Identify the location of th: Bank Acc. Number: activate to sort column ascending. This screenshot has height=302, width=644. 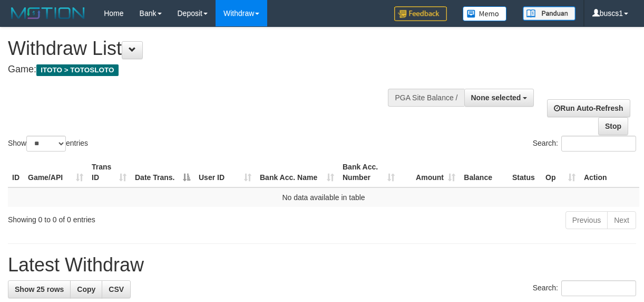
(369, 172).